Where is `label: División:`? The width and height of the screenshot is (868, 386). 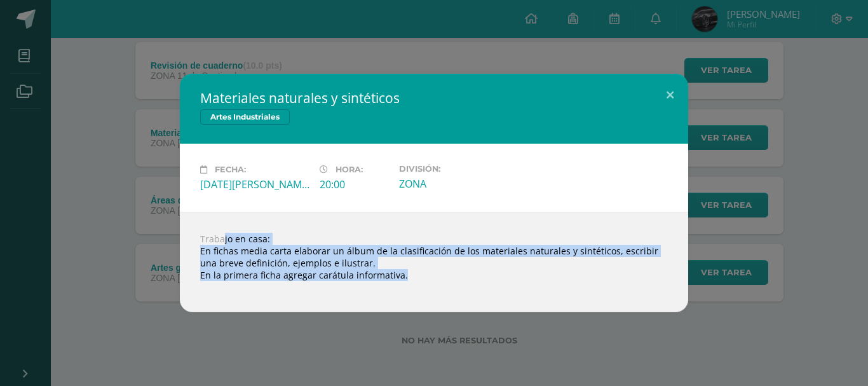
label: División: is located at coordinates (453, 168).